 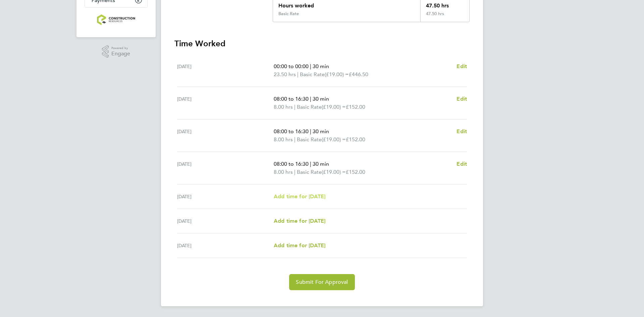 I want to click on span: 00:00 to 00:00, so click(x=291, y=66).